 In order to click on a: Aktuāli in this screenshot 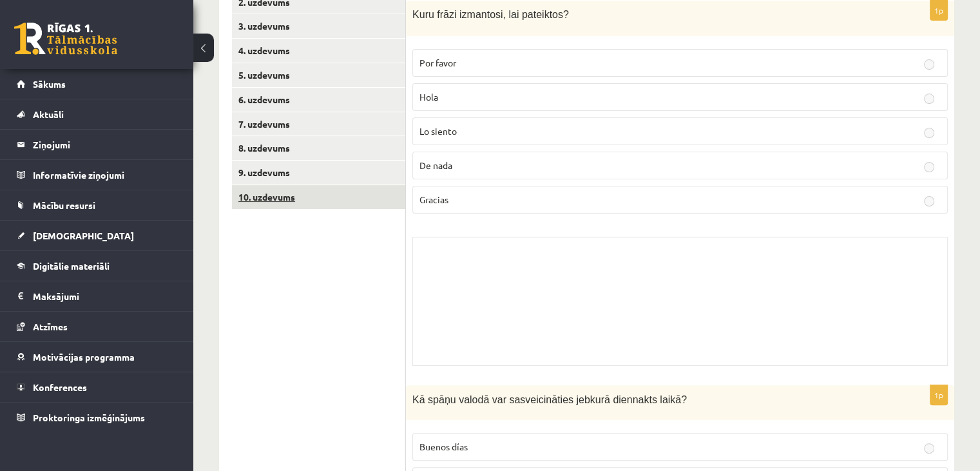, I will do `click(97, 114)`.